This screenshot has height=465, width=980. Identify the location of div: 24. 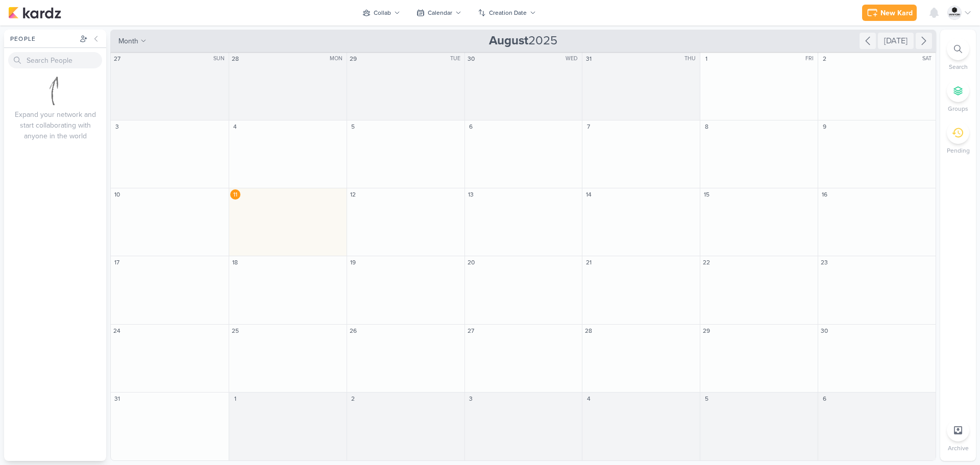
(117, 331).